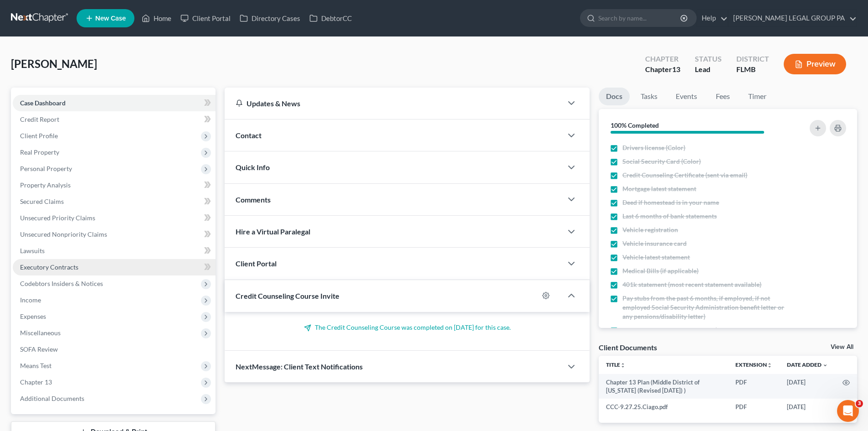 The height and width of the screenshot is (431, 868). What do you see at coordinates (671, 202) in the screenshot?
I see `span: Deed if homestead is in your name` at bounding box center [671, 202].